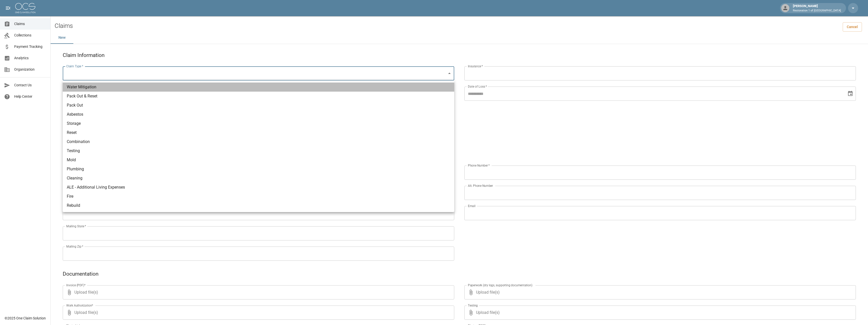 The width and height of the screenshot is (868, 325). I want to click on li: Water Mitigation, so click(259, 87).